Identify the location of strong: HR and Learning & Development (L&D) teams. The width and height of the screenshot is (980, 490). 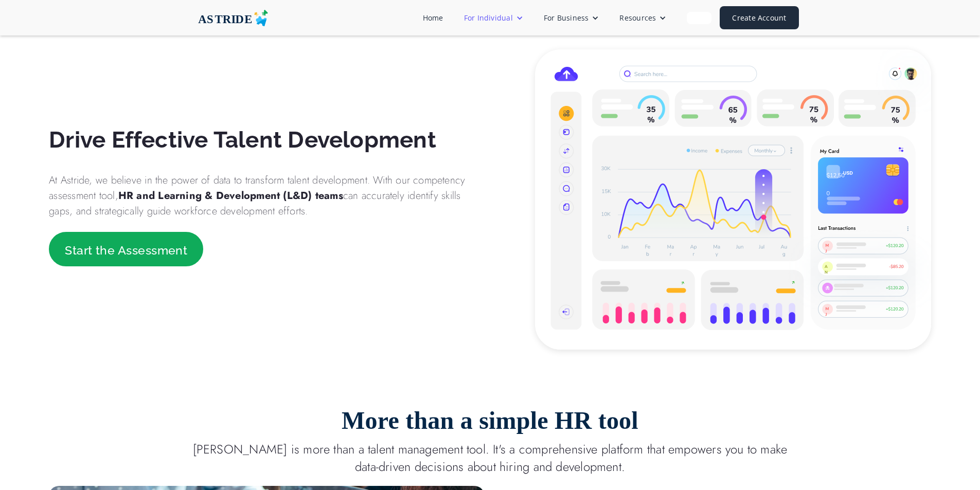
(230, 195).